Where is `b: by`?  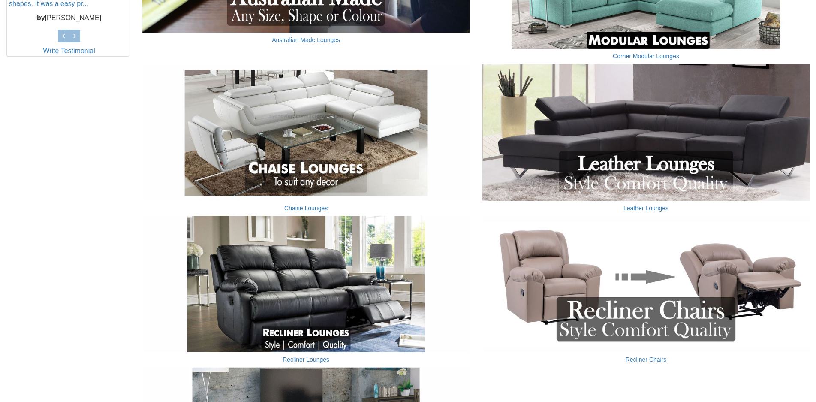
b: by is located at coordinates (41, 18).